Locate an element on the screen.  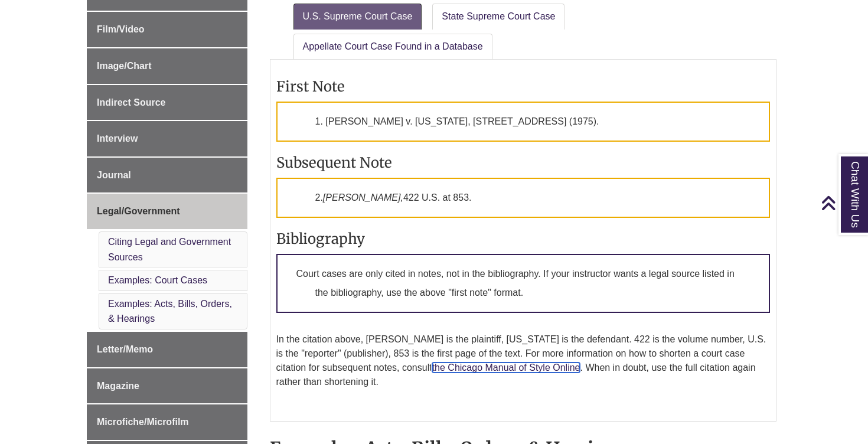
span: Interview is located at coordinates (117, 139).